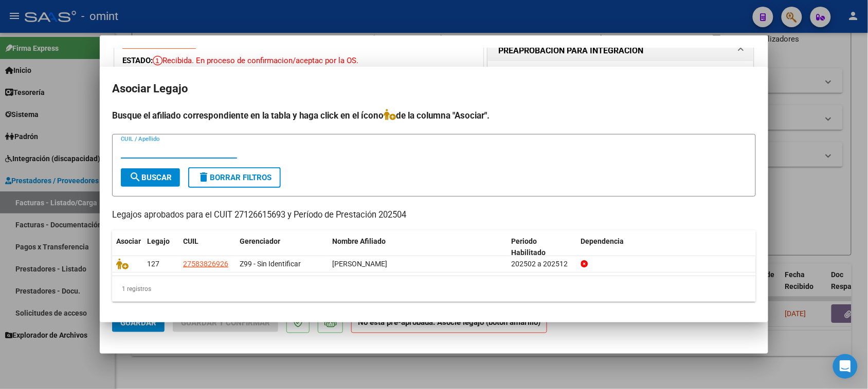 This screenshot has width=868, height=389. Describe the element at coordinates (225, 323) in the screenshot. I see `button: Guardar y Confirmar` at that location.